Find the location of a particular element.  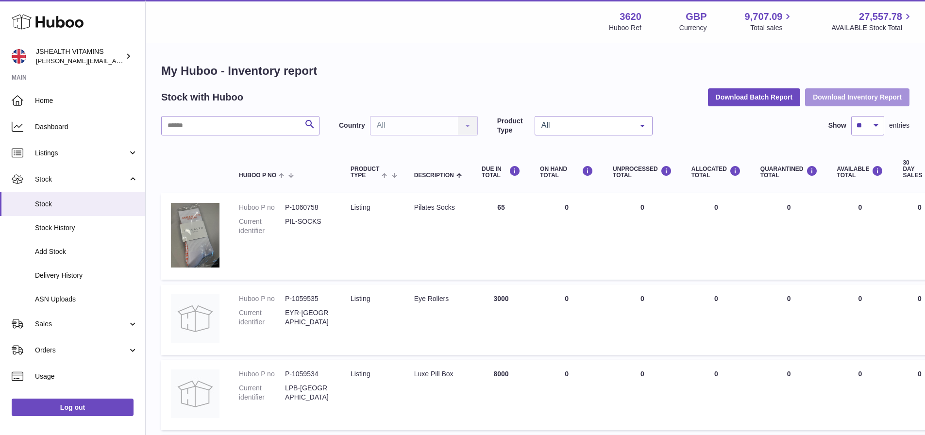

a: 9,707.09 Total sales is located at coordinates (769, 21).